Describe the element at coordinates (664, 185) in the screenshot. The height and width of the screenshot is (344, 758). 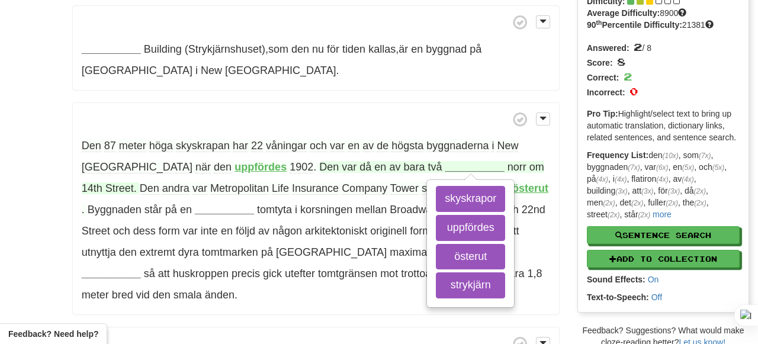
I see `p: den , som , byggnaden , var , en , och , på , i , flatiron , av , building , att , för , då , men...` at that location.